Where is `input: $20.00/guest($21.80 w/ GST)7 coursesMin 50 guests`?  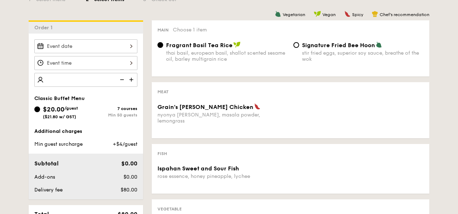
input: $20.00/guest($21.80 w/ GST)7 coursesMin 50 guests is located at coordinates (37, 109).